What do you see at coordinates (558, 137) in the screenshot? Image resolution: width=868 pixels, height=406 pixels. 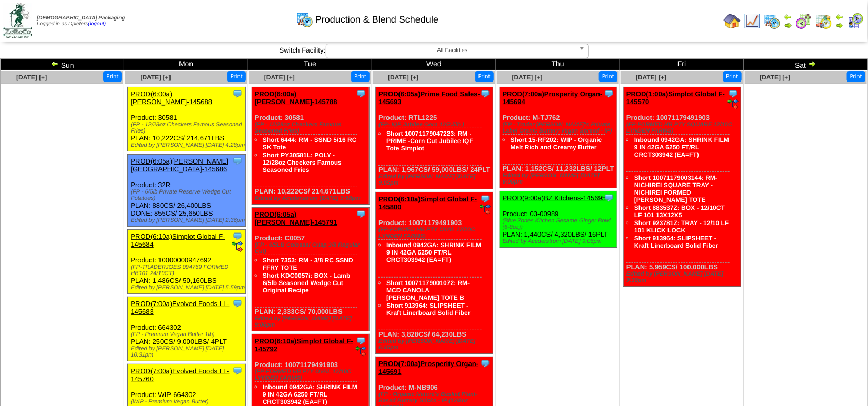 I see `div: Product: M-TJ762 PLAN: 1,152CS / 11,232LBS / 12PLT` at bounding box center [558, 137].